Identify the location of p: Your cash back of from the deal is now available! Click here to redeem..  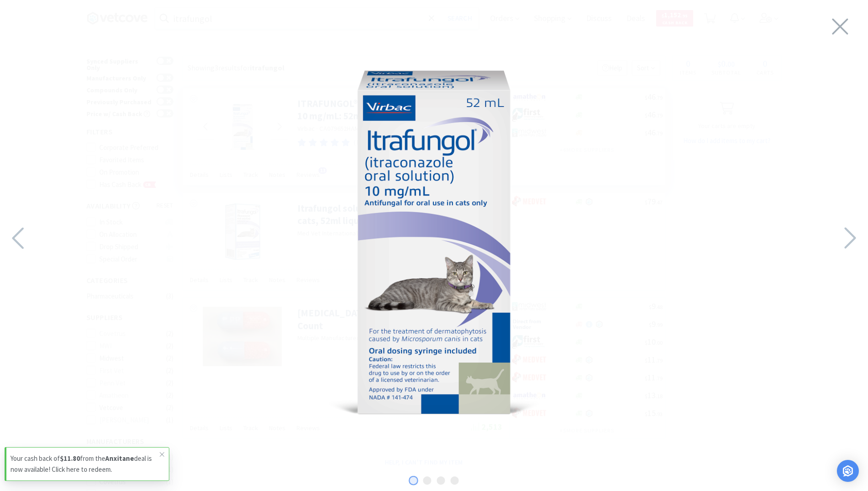
(85, 464).